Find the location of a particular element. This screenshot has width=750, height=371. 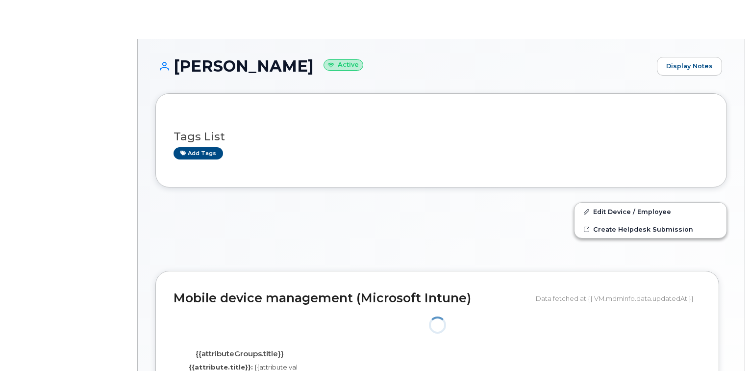

small: Active is located at coordinates (343, 65).